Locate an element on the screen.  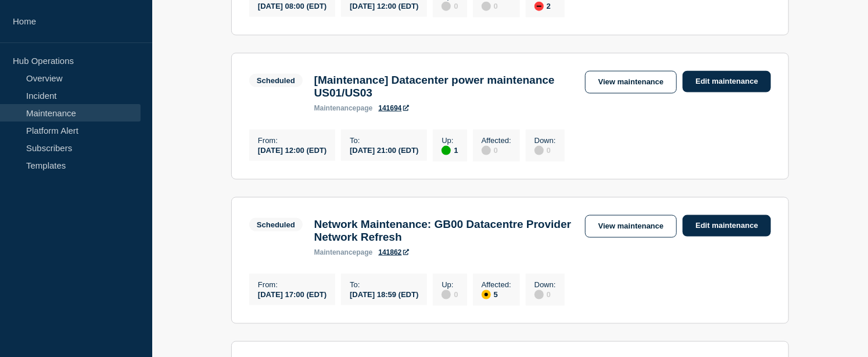
a: 141694 is located at coordinates (393, 108).